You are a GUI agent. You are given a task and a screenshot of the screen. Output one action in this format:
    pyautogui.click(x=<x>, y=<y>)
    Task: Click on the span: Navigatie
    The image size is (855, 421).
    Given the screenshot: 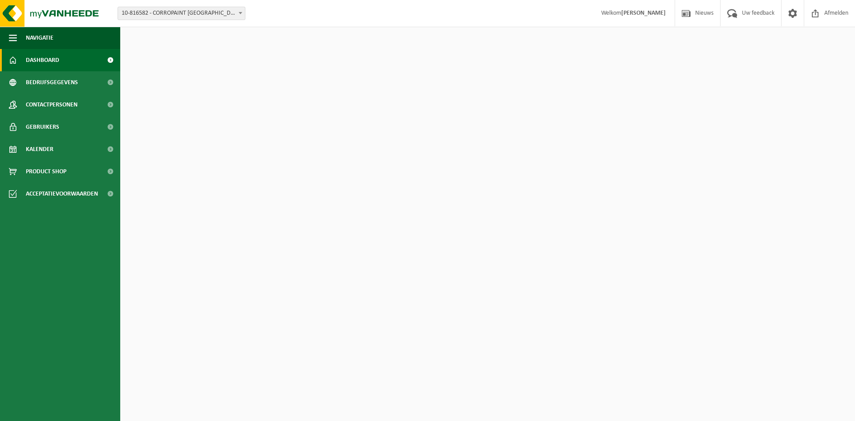 What is the action you would take?
    pyautogui.click(x=40, y=38)
    